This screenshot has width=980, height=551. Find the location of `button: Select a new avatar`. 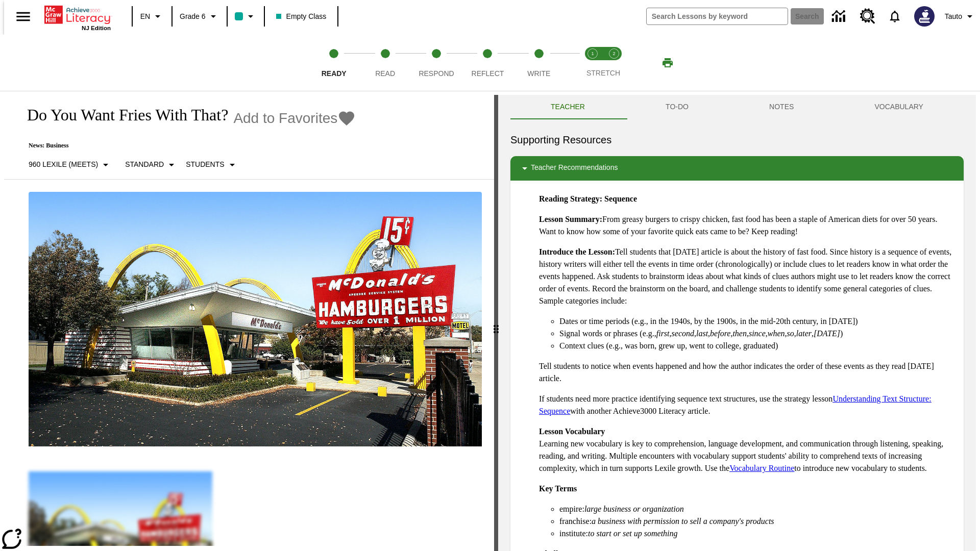

button: Select a new avatar is located at coordinates (925, 16).